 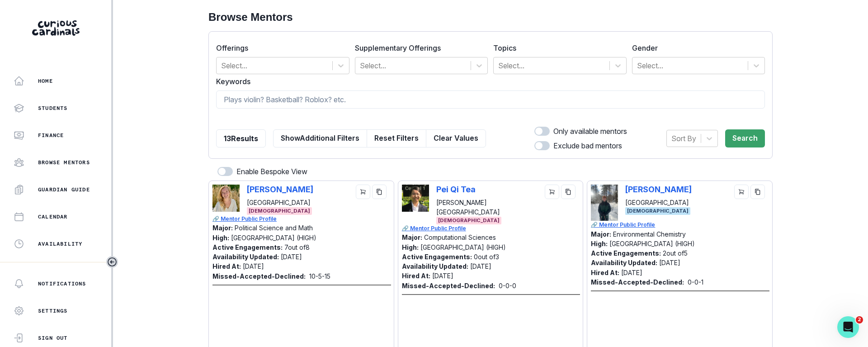 What do you see at coordinates (397, 139) in the screenshot?
I see `button: Reset Filters` at bounding box center [397, 139].